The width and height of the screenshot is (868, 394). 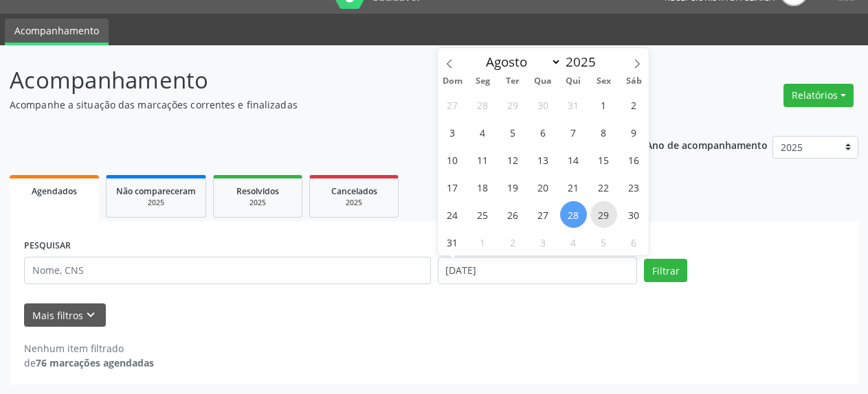 What do you see at coordinates (634, 104) in the screenshot?
I see `span: Agosto 2, 2025` at bounding box center [634, 104].